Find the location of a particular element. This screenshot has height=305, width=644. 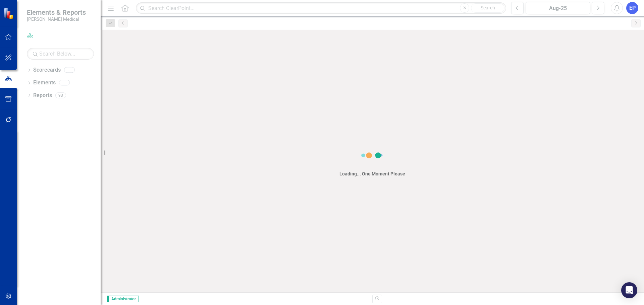

button: Search is located at coordinates (488, 8).